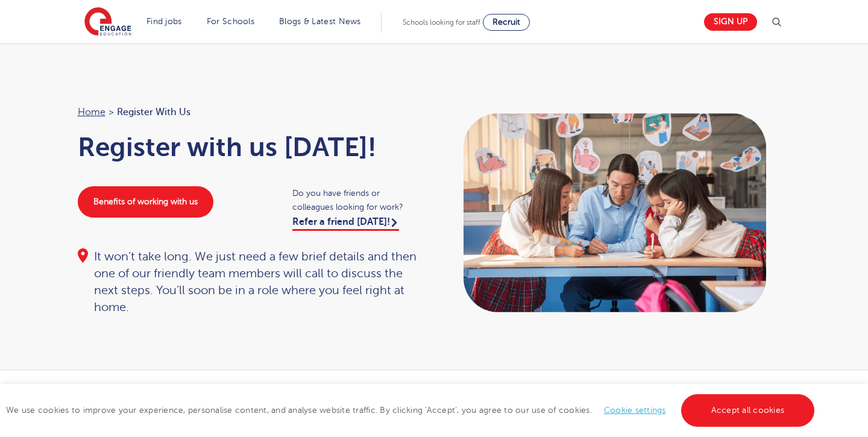 The image size is (868, 437). What do you see at coordinates (731, 21) in the screenshot?
I see `a: Sign up` at bounding box center [731, 21].